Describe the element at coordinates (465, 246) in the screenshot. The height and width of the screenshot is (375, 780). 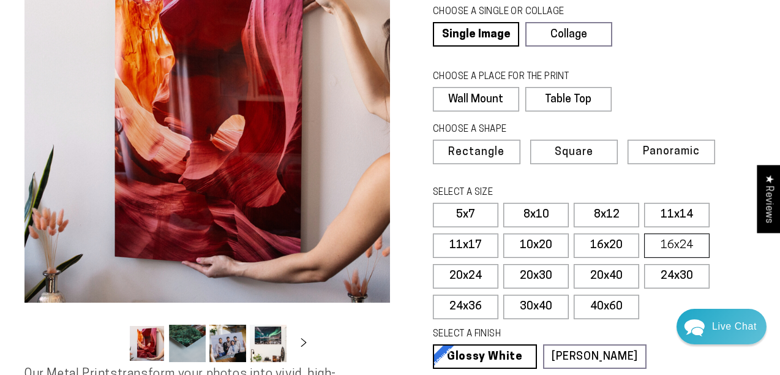
I see `label: 11x17` at that location.